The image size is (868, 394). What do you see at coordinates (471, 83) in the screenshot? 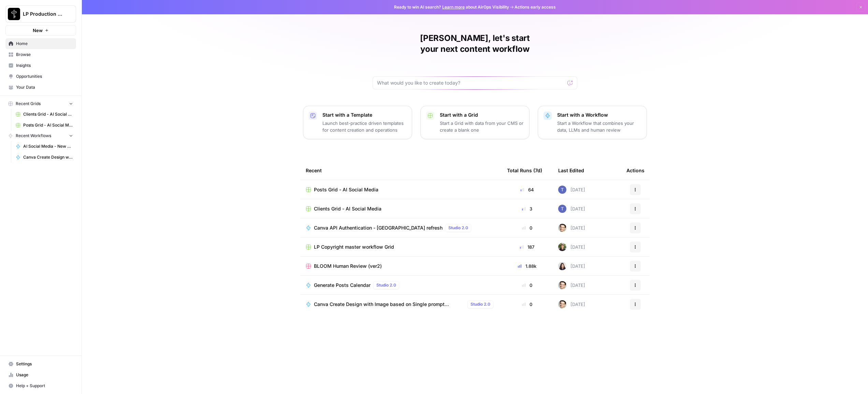
I see `input: What would you like to create today?` at bounding box center [471, 83].